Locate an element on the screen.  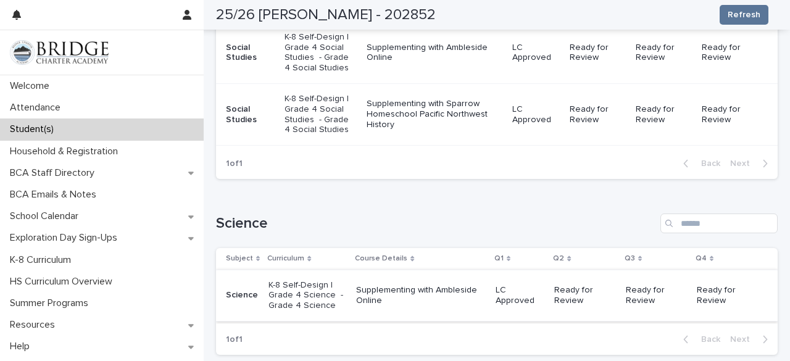
p: Supplementing with Sparrow Homeschool Pacific Northwest History is located at coordinates (434, 114).